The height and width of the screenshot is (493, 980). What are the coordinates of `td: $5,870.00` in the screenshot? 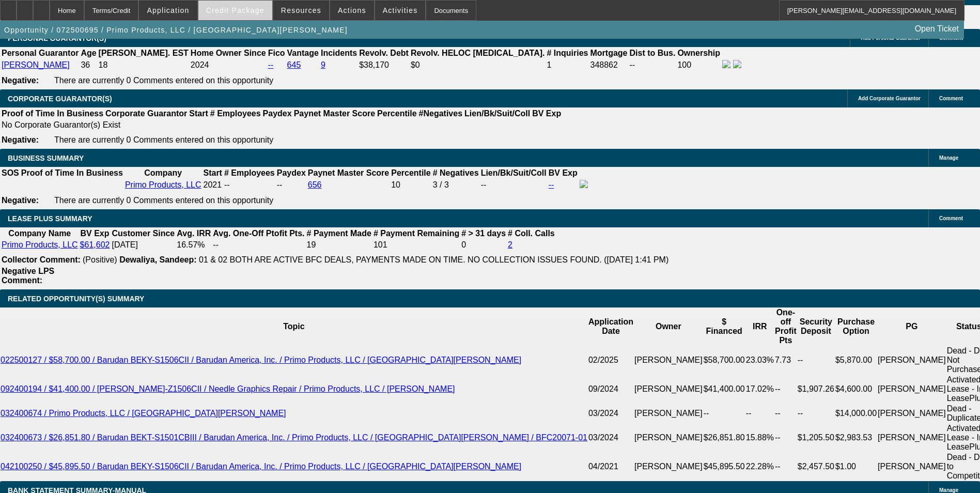 It's located at (856, 360).